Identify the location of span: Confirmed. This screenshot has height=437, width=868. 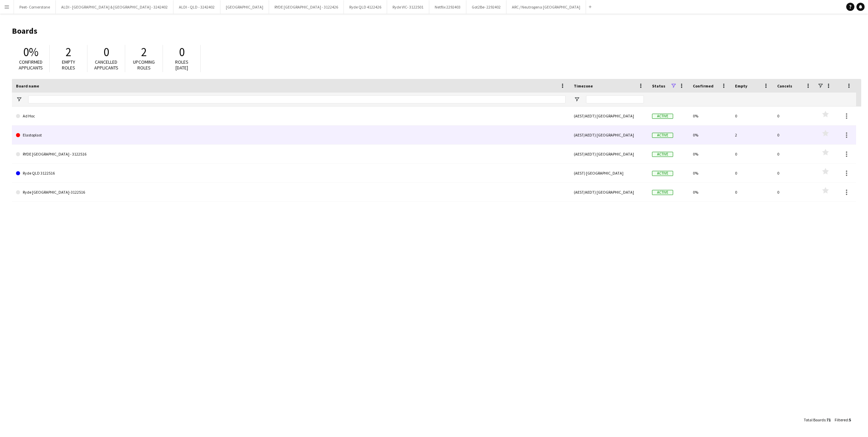
(703, 86).